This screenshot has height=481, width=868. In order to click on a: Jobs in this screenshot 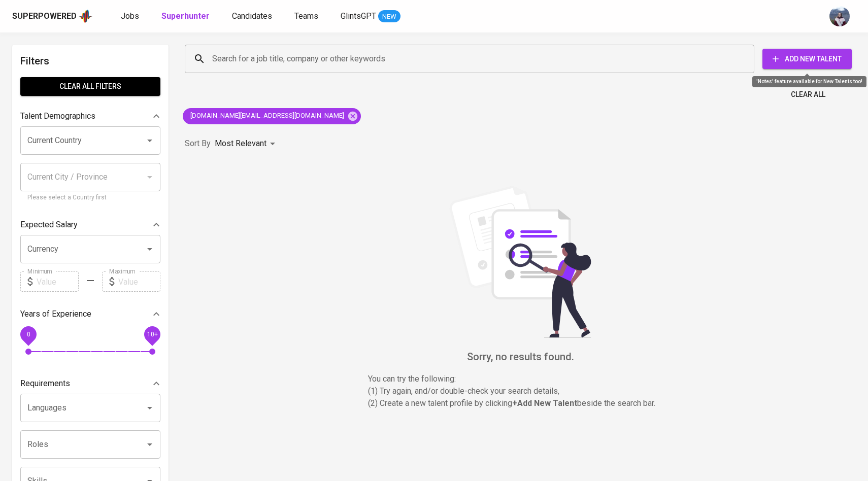, I will do `click(131, 16)`.